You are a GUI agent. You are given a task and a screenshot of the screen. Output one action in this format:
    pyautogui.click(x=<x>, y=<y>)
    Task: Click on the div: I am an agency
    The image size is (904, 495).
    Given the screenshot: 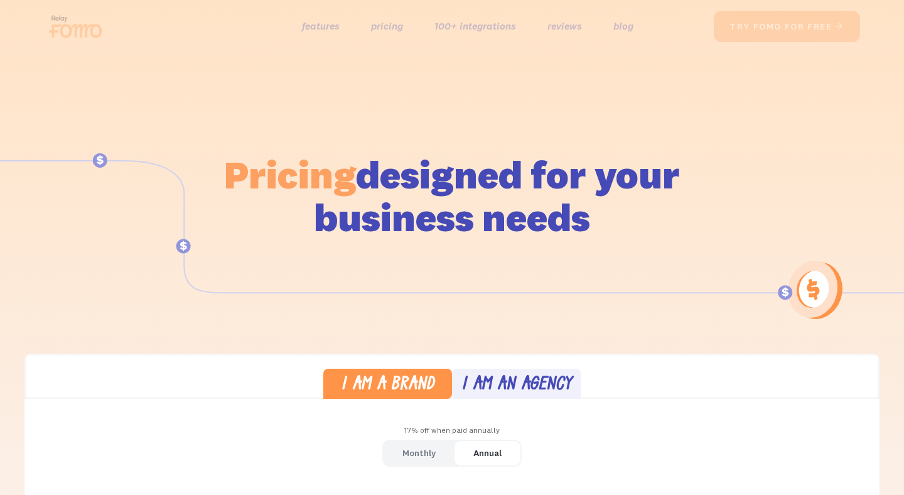 What is the action you would take?
    pyautogui.click(x=517, y=385)
    